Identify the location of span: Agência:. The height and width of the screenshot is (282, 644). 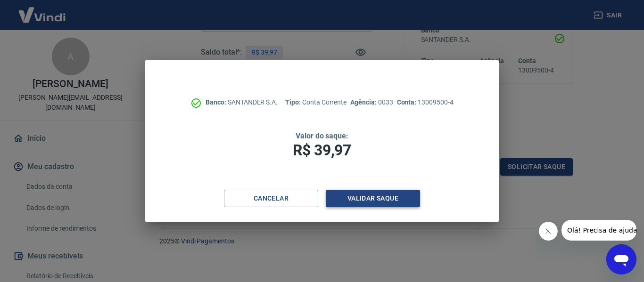
(364, 103).